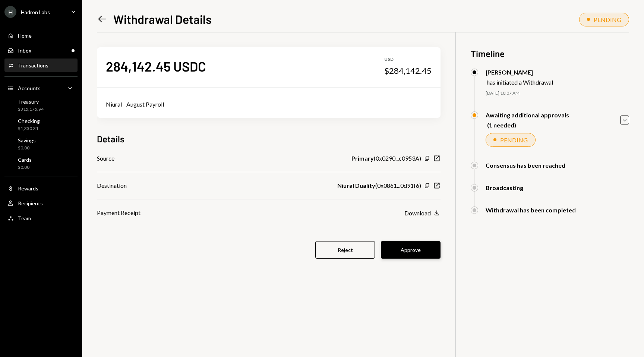 This screenshot has width=644, height=357. Describe the element at coordinates (33, 65) in the screenshot. I see `div: Transactions` at that location.